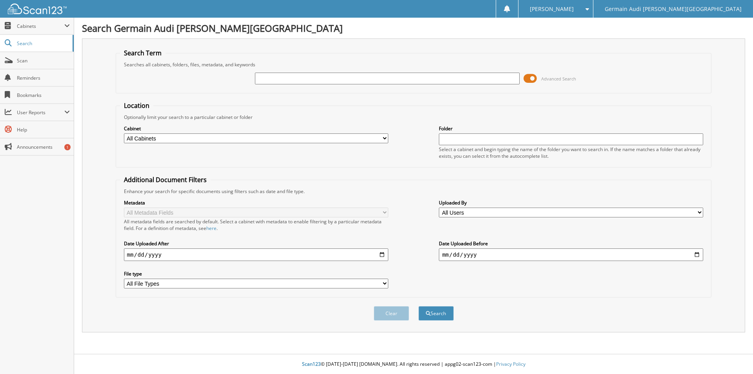 This screenshot has width=753, height=374. I want to click on span: Advanced Search, so click(558, 78).